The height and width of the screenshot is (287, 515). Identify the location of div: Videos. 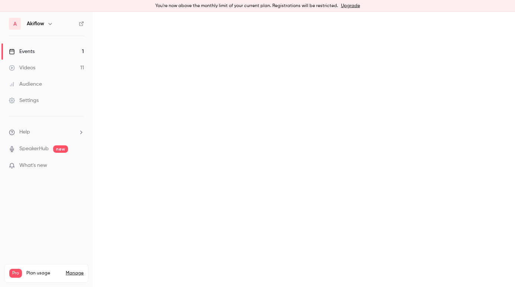
(22, 68).